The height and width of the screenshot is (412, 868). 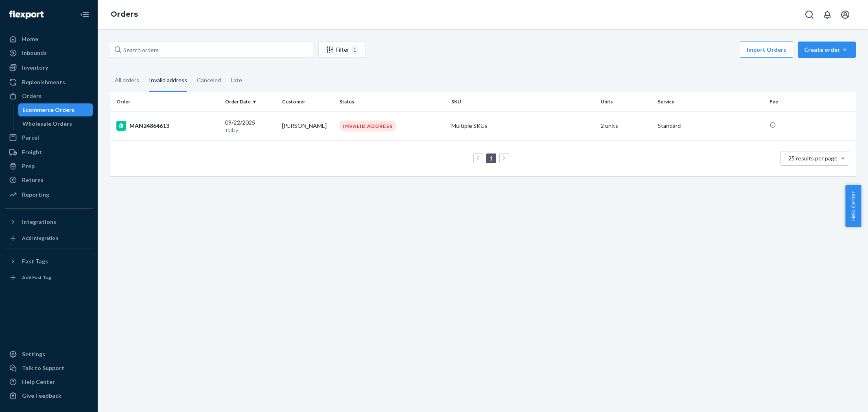 I want to click on a: Add Integration, so click(x=49, y=238).